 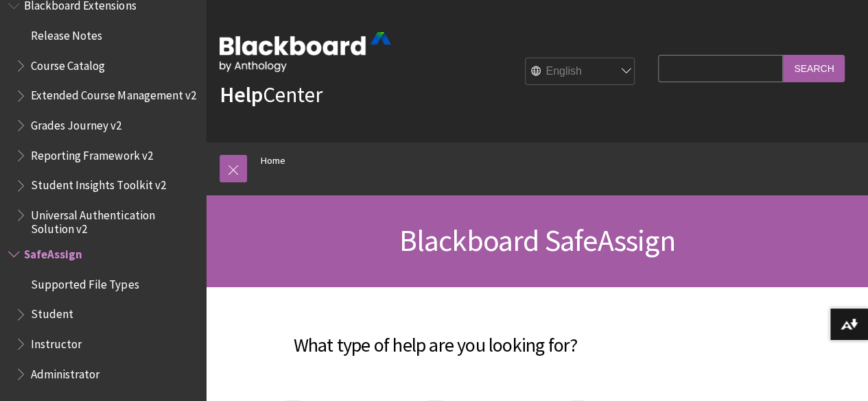 I want to click on a: HelpCenter, so click(x=271, y=94).